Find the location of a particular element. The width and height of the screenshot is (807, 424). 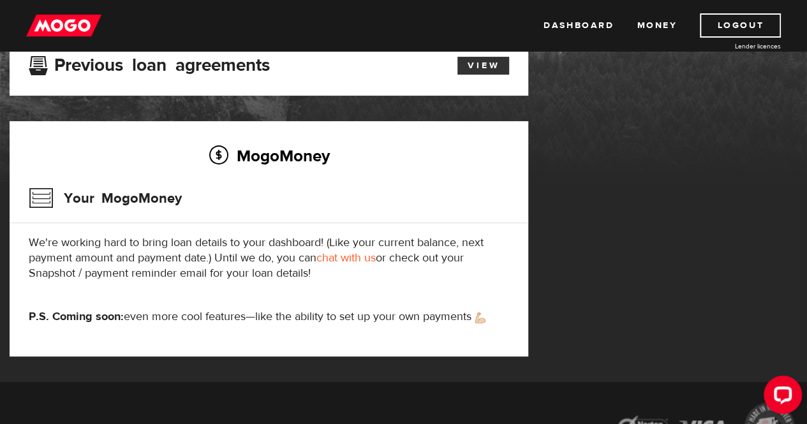

a: Lender licences is located at coordinates (733, 46).